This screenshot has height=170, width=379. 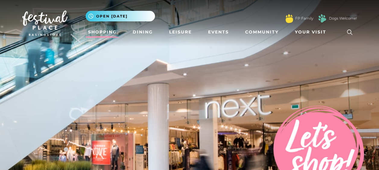 What do you see at coordinates (102, 32) in the screenshot?
I see `a: Shopping` at bounding box center [102, 32].